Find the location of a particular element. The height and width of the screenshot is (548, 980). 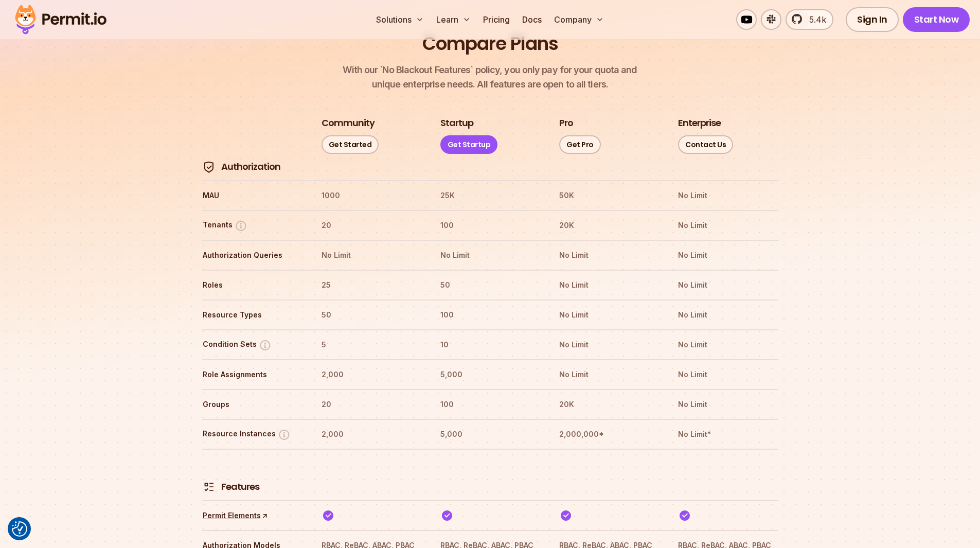

button: Solutions is located at coordinates (400, 20).